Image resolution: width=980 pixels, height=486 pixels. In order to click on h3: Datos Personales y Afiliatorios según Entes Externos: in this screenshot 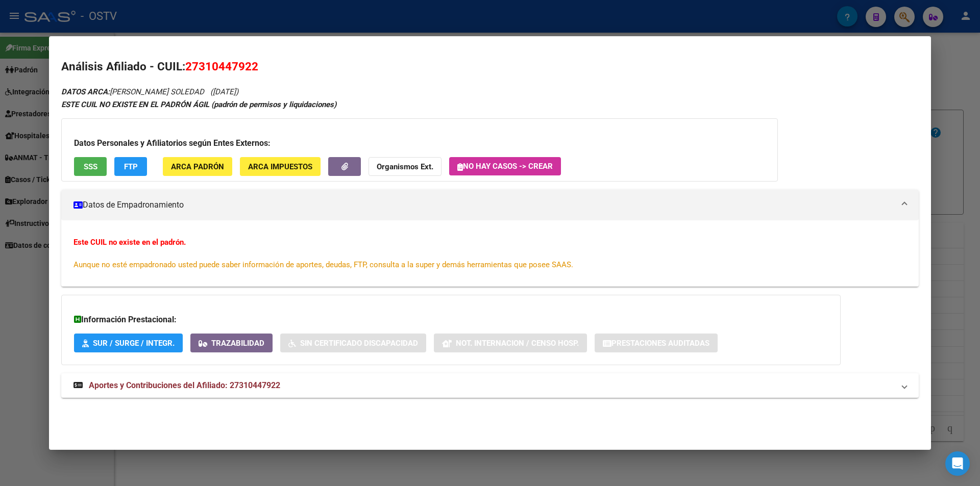, I will do `click(419, 144)`.